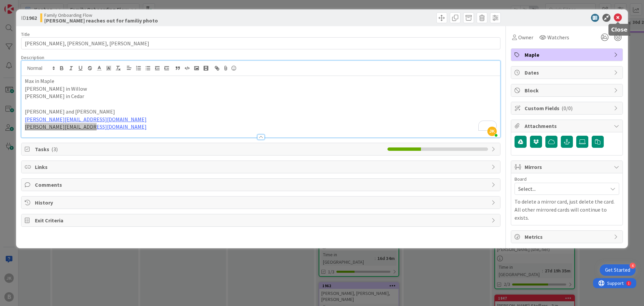  Describe the element at coordinates (521, 179) in the screenshot. I see `span: Board` at that location.